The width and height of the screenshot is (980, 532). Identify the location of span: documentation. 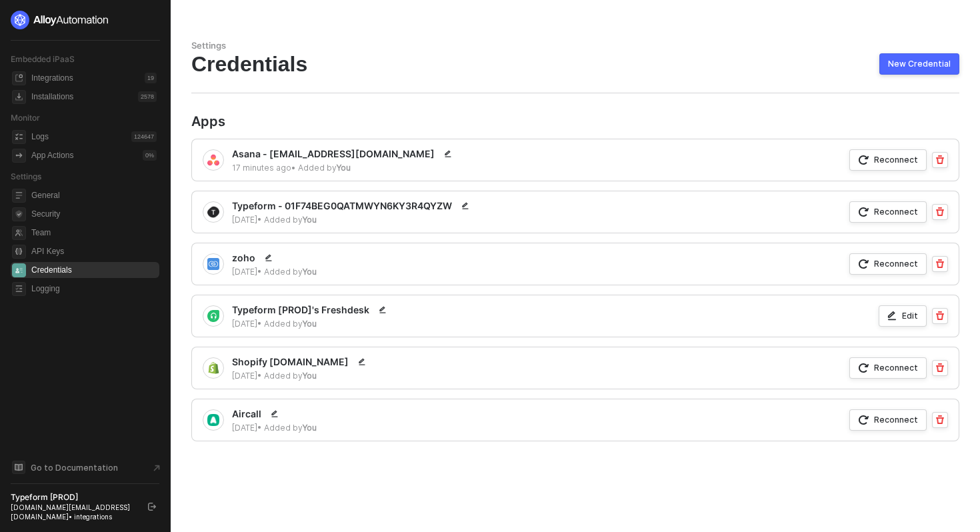
(19, 468).